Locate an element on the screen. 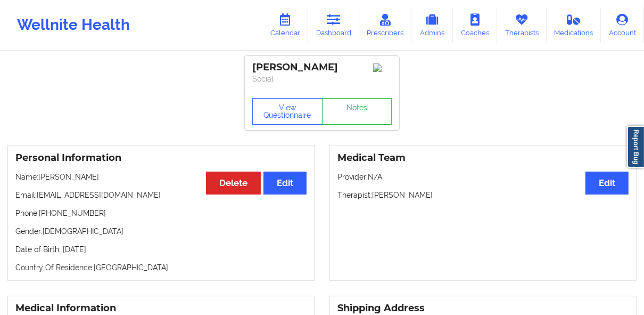  a: Notes is located at coordinates (358, 111).